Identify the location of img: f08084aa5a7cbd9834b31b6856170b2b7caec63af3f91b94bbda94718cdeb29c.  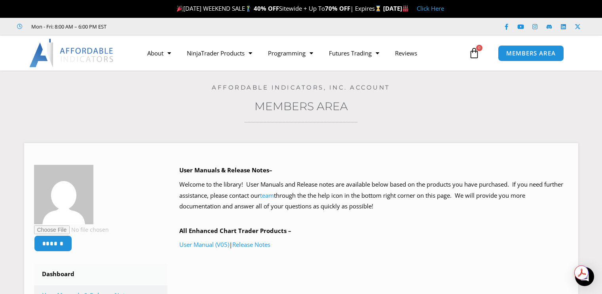
(64, 194).